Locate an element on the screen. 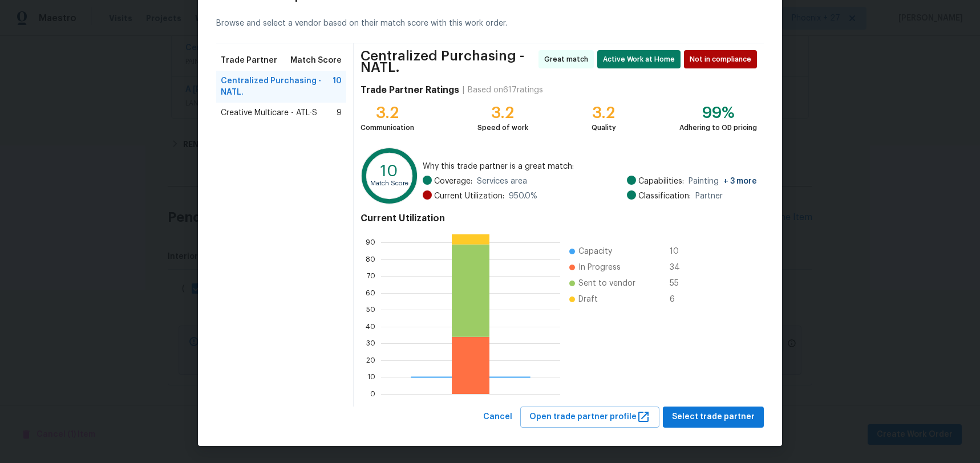 The image size is (980, 463). span: Capacity is located at coordinates (595, 251).